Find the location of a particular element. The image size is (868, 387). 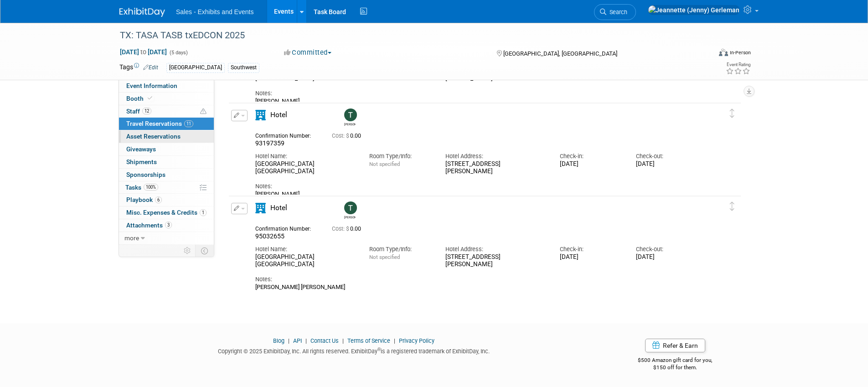

img: ExhibitDay is located at coordinates (142, 12).